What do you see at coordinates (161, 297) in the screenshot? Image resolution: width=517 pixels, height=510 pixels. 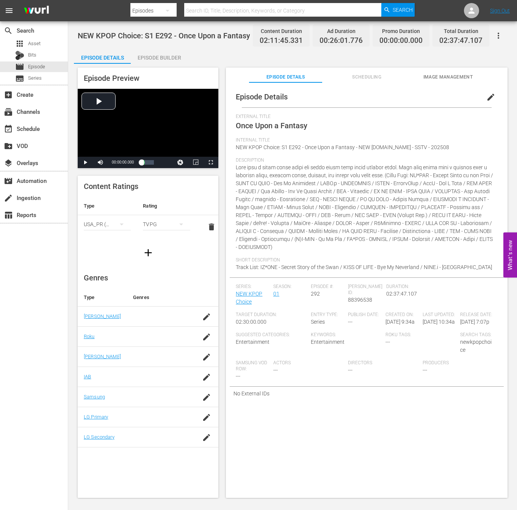 I see `th: Genres` at bounding box center [161, 297].